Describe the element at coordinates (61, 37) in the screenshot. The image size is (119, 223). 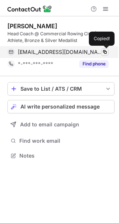
I see `div: Head Coach @ Commercial Rowing Club | Elite Athlete, Bronze & Silver Medallist` at that location.